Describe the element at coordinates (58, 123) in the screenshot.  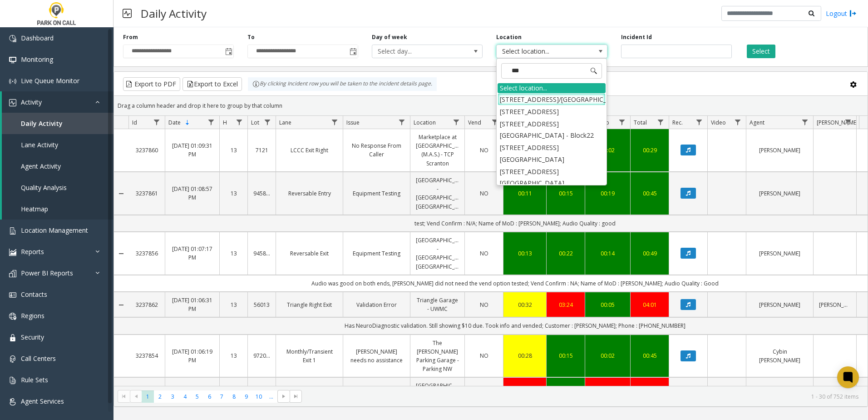
I see `a: Daily Activity` at that location.